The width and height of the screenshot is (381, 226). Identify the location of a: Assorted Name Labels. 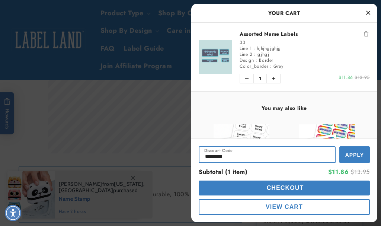
(305, 34).